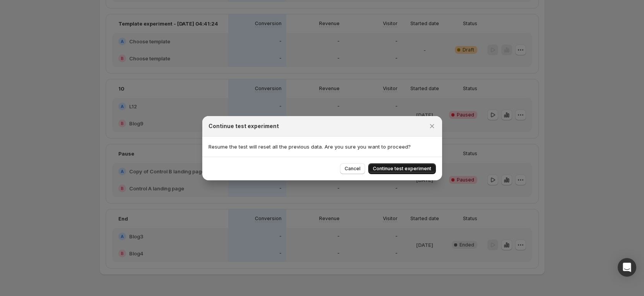 This screenshot has width=644, height=296. What do you see at coordinates (243, 126) in the screenshot?
I see `h2: Continue test experiment` at bounding box center [243, 126].